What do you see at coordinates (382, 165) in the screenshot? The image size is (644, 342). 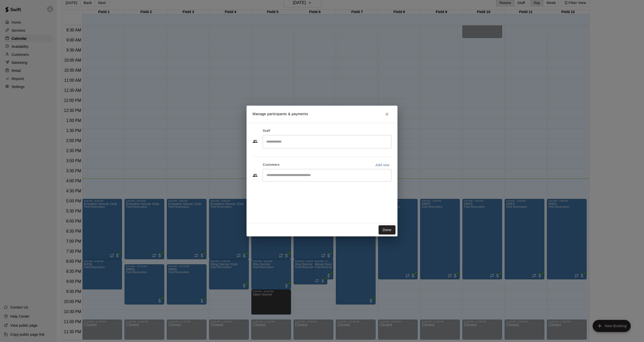 I see `button: Add new` at bounding box center [382, 165].